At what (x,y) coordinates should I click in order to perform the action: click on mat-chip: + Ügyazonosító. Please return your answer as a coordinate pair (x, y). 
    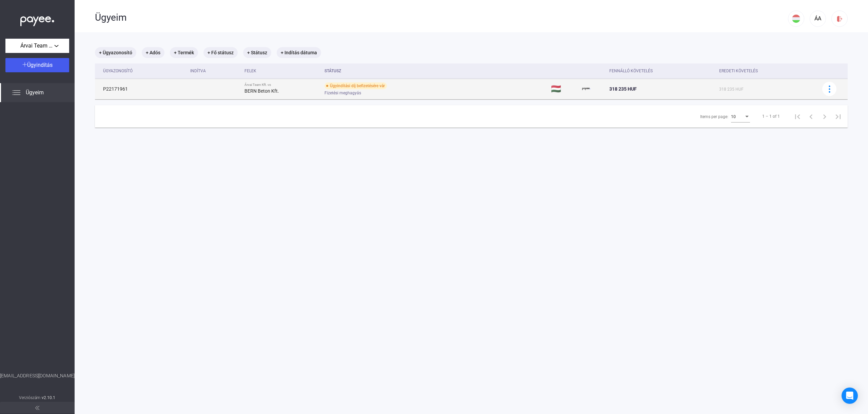
    Looking at the image, I should click on (116, 52).